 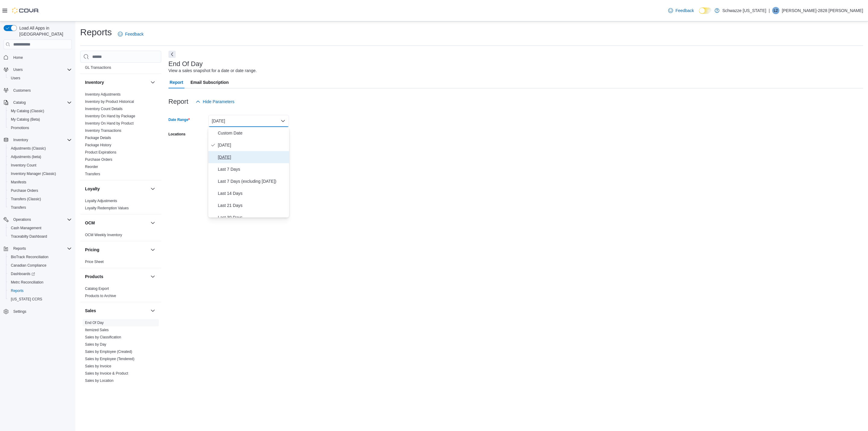 I want to click on span: Loyalty Redemption Values, so click(x=107, y=208).